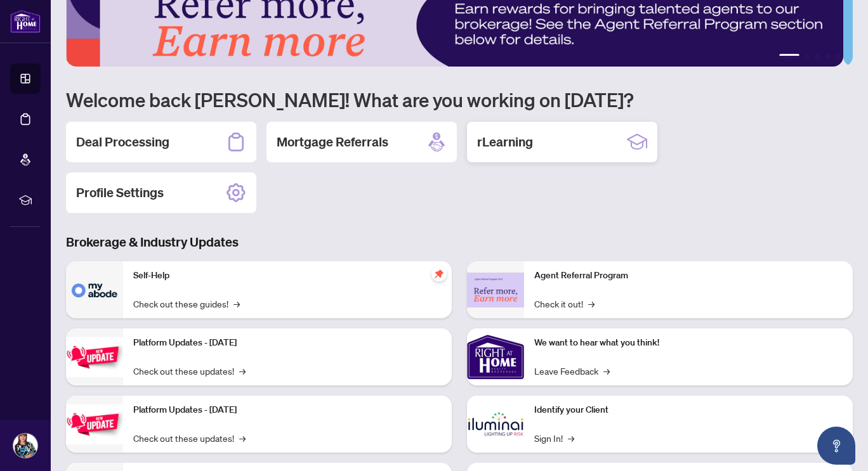  Describe the element at coordinates (817, 57) in the screenshot. I see `button: 3` at that location.